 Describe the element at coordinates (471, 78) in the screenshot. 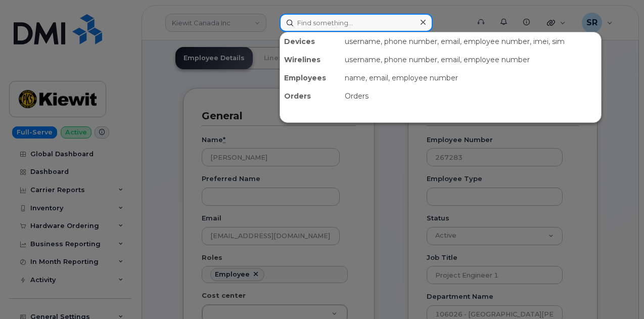

I see `div: name, email, employee number` at that location.